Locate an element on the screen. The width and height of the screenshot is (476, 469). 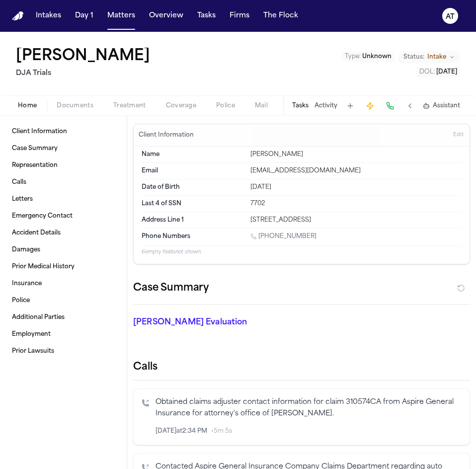
span: Police is located at coordinates (226, 106).